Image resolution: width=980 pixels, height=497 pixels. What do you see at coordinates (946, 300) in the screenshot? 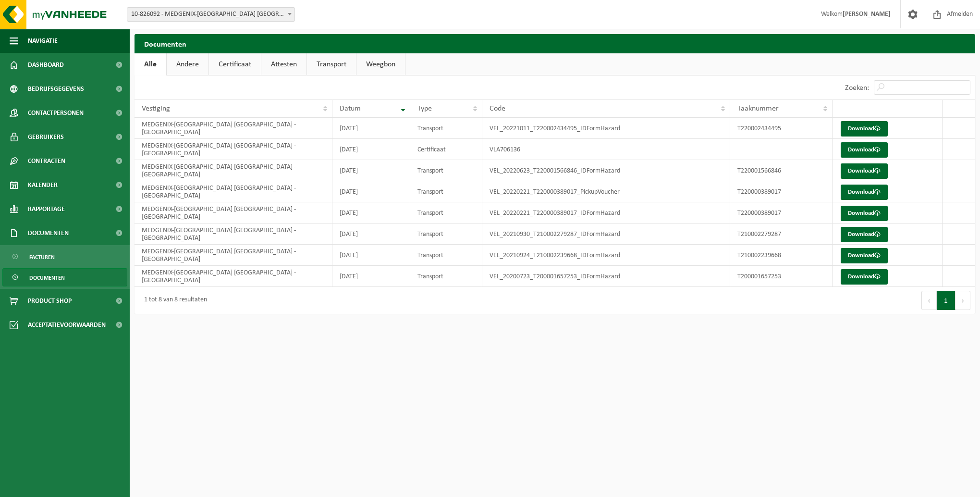
I see `button: 1` at bounding box center [946, 300].